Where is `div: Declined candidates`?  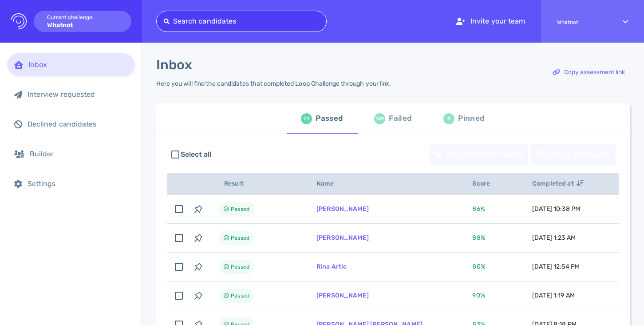
div: Declined candidates is located at coordinates (77, 124).